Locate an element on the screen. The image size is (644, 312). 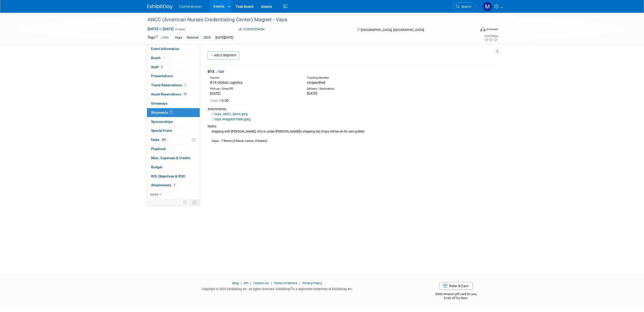
div: Tracking Number: is located at coordinates (364, 78).